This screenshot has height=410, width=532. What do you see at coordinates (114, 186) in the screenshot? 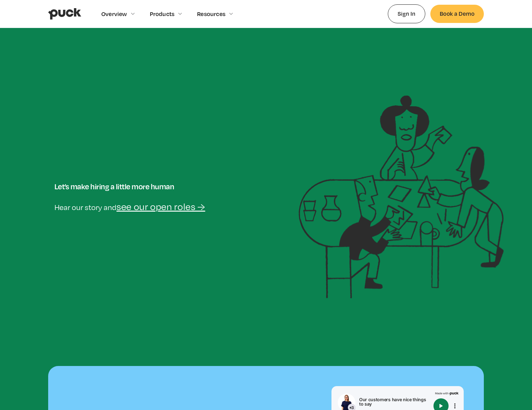
I see `h1: Let’s make hiring a little more human` at bounding box center [114, 186].